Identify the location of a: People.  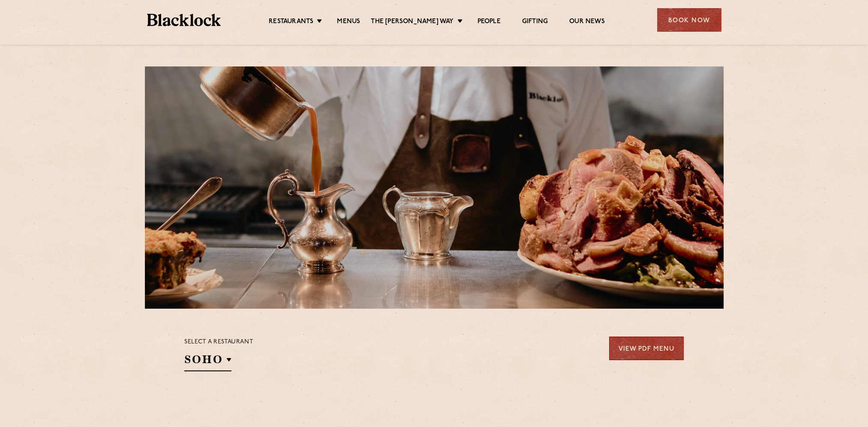
(489, 22).